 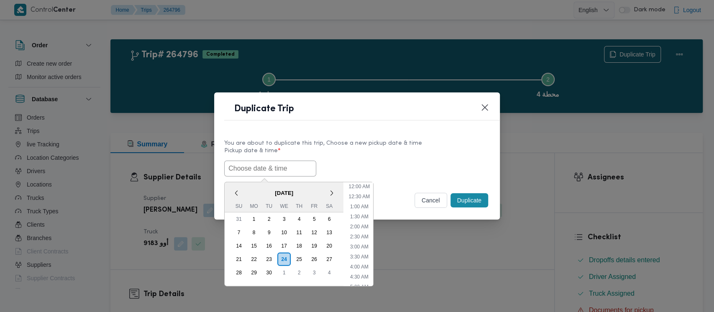 I want to click on div: You are about to duplicate this trip, Choose a new pickup date & time, so click(x=357, y=143).